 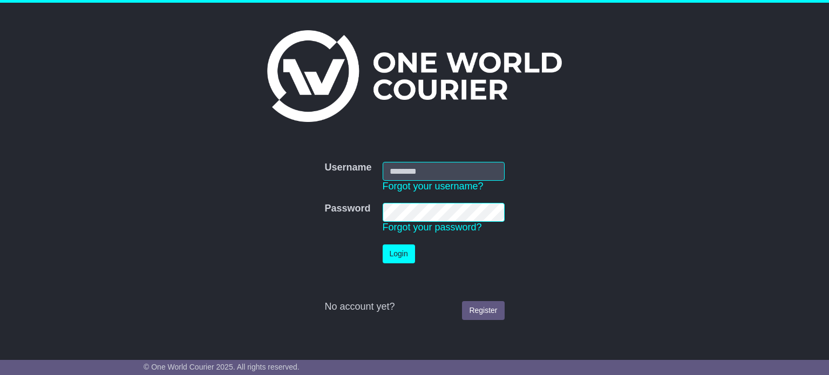 I want to click on button: Login, so click(x=399, y=254).